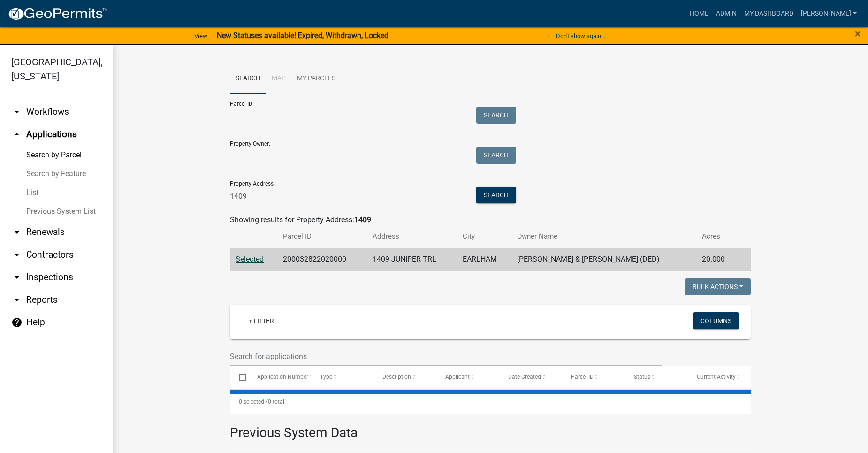  I want to click on th: Acres, so click(717, 236).